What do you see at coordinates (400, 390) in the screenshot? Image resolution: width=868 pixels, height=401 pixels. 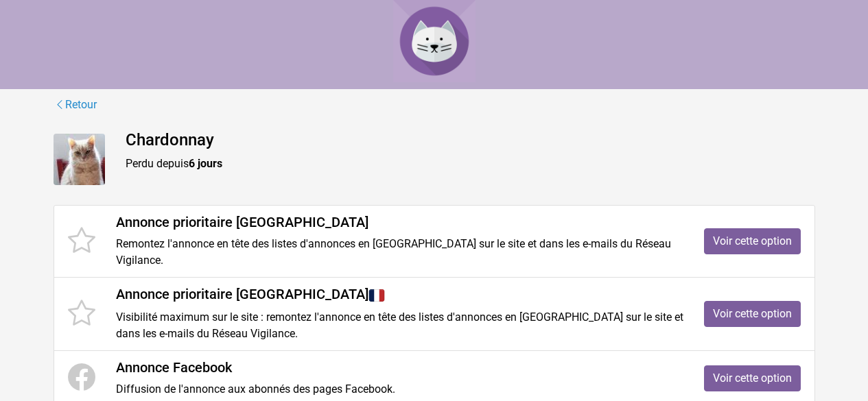 I see `p: Diffusion de l'annonce aux abonnés des pages Facebook.` at bounding box center [400, 390].